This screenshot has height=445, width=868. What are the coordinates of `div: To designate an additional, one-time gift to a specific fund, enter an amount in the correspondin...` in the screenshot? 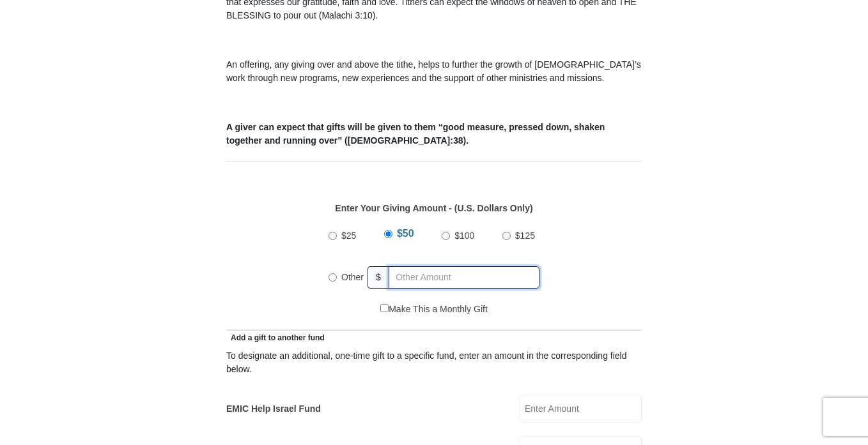 It's located at (434, 363).